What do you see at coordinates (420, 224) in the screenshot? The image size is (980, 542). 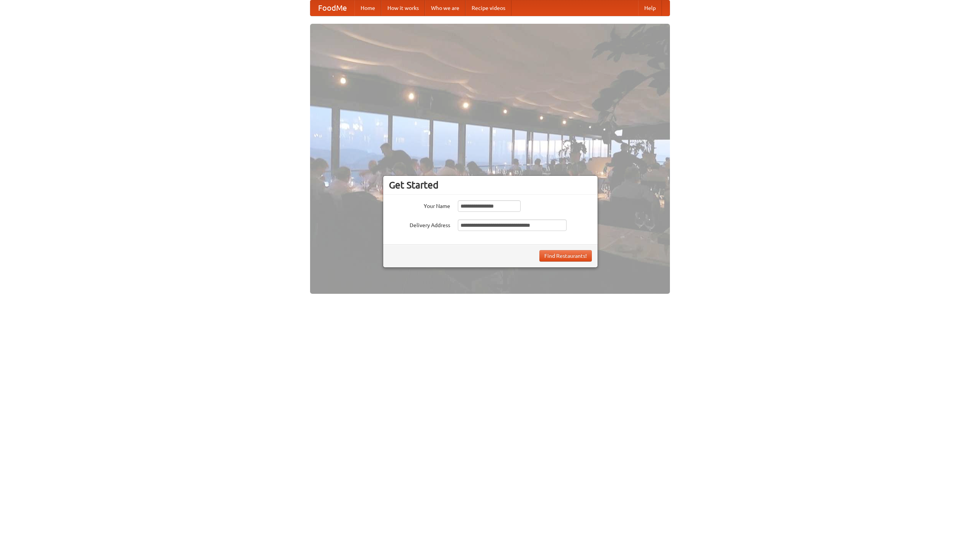 I see `label: Delivery Address` at bounding box center [420, 224].